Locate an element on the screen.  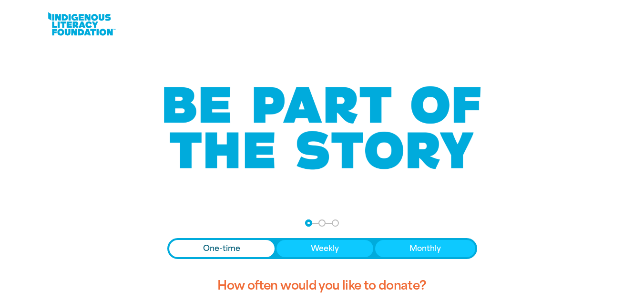
span: One-time is located at coordinates (222, 249).